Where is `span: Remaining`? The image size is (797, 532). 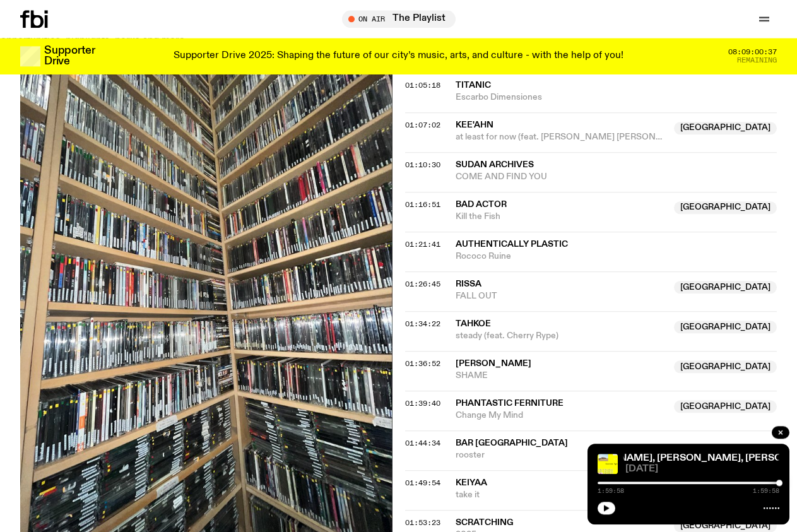 span: Remaining is located at coordinates (756, 60).